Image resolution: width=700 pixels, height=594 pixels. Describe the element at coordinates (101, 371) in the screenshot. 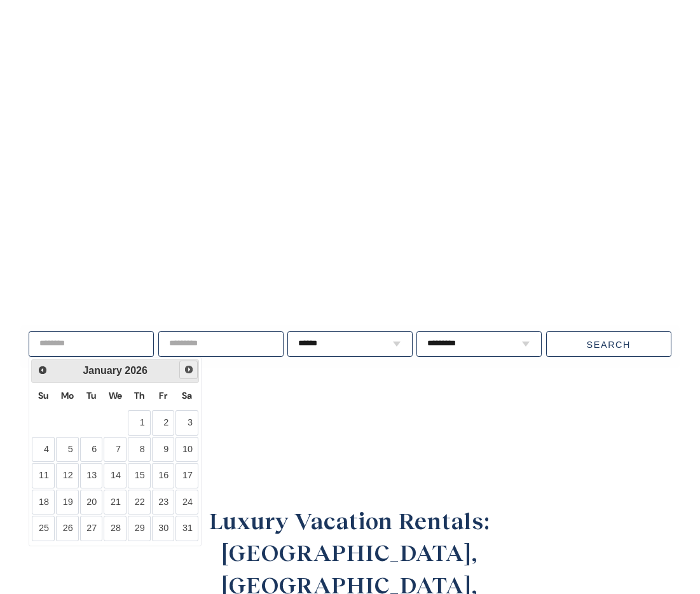

I see `span: January` at that location.